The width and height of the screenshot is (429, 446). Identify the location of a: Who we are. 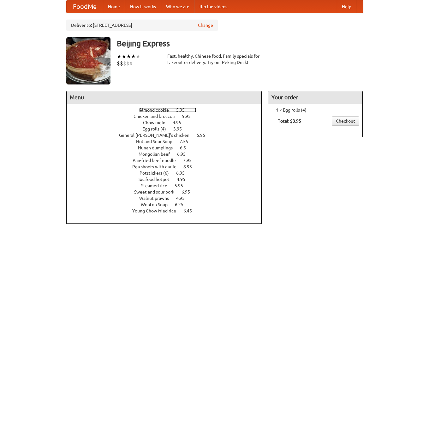
(178, 7).